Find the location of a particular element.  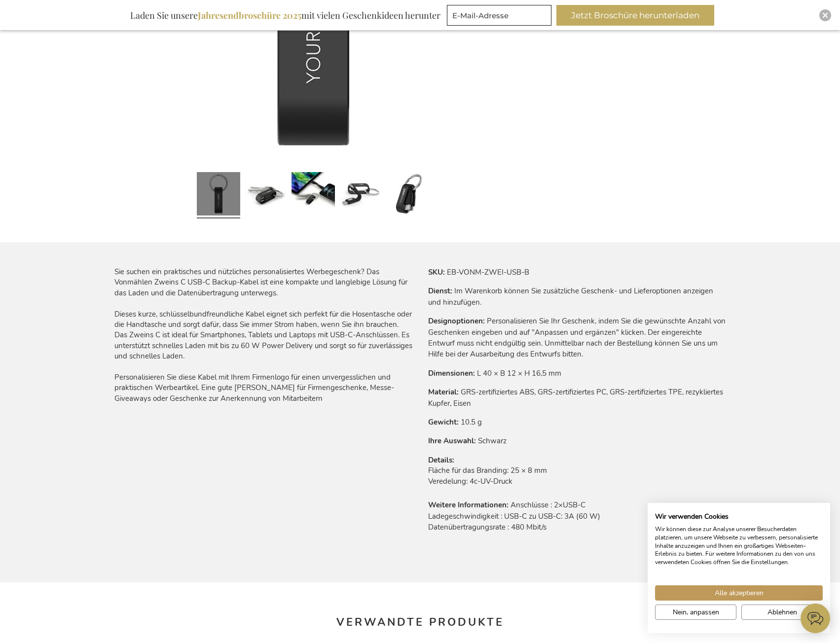

form: marketing offers and promotions is located at coordinates (501, 17).